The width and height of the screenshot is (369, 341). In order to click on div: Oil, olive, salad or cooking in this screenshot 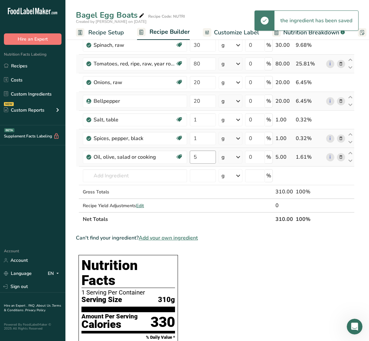, I will do `click(134, 157)`.